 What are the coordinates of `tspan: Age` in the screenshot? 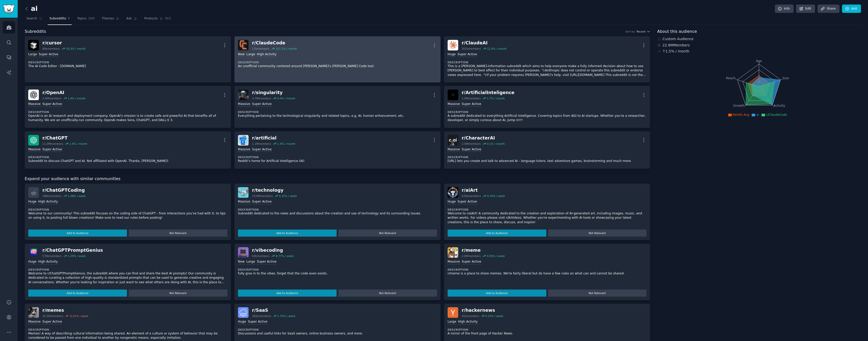 It's located at (759, 61).